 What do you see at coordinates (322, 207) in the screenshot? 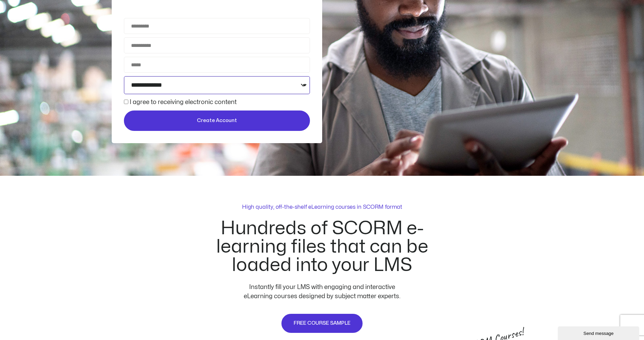
I see `p: High quality, off-the-shelf eLearning courses in SCORM format` at bounding box center [322, 207].